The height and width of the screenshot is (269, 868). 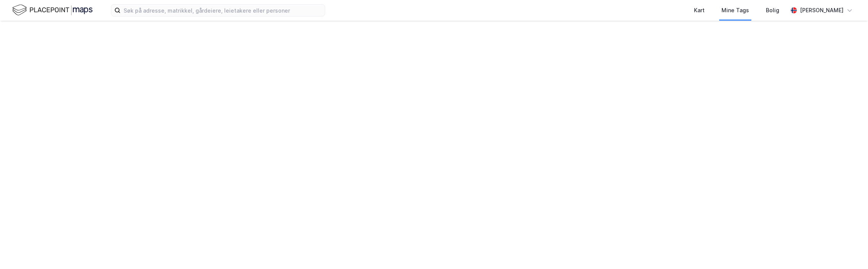 I want to click on img: logo.f888ab2527a4732fd821a326f86c7f29.svg, so click(x=53, y=10).